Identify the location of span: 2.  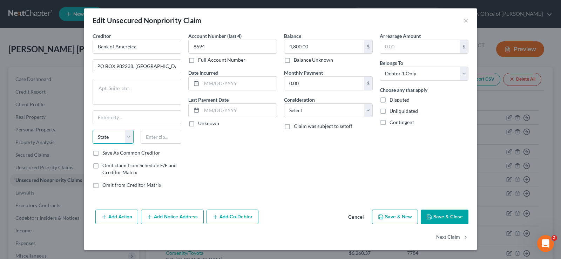
(554, 238).